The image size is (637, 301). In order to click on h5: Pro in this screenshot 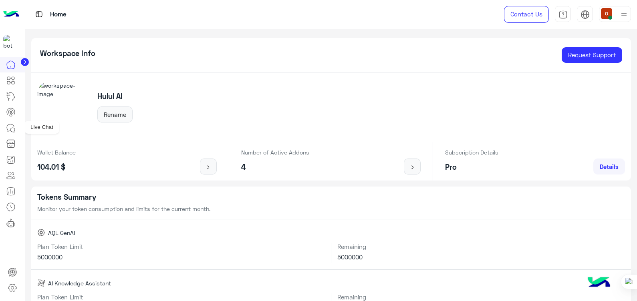, I will do `click(472, 167)`.